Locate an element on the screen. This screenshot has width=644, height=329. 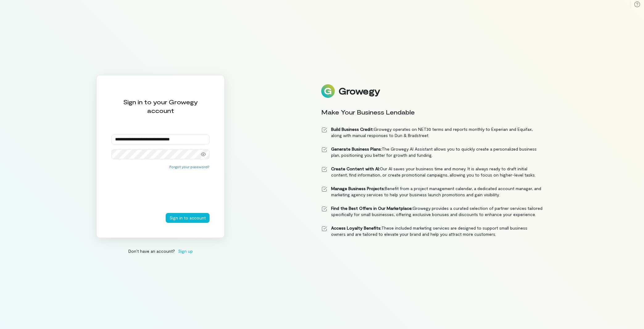
strong: Create Content with AI: is located at coordinates (355, 169).